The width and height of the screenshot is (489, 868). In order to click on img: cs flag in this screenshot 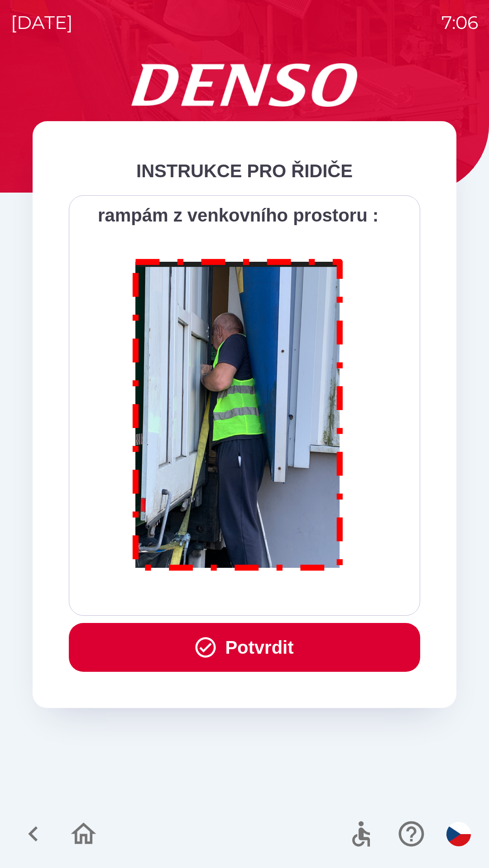, I will do `click(458, 834)`.